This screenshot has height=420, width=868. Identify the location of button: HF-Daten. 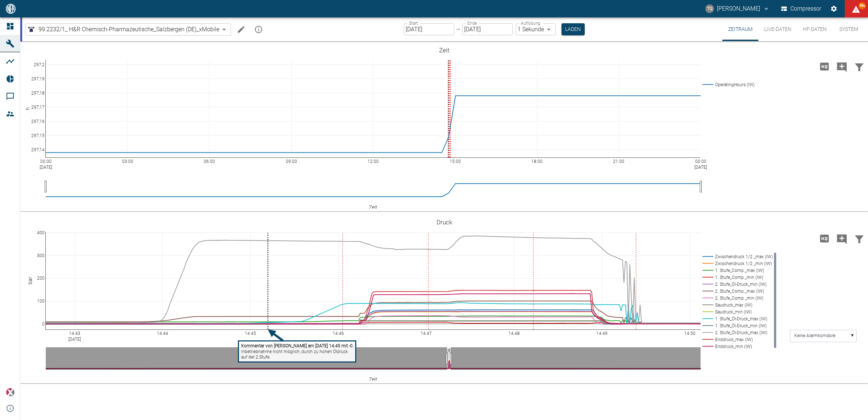
(815, 29).